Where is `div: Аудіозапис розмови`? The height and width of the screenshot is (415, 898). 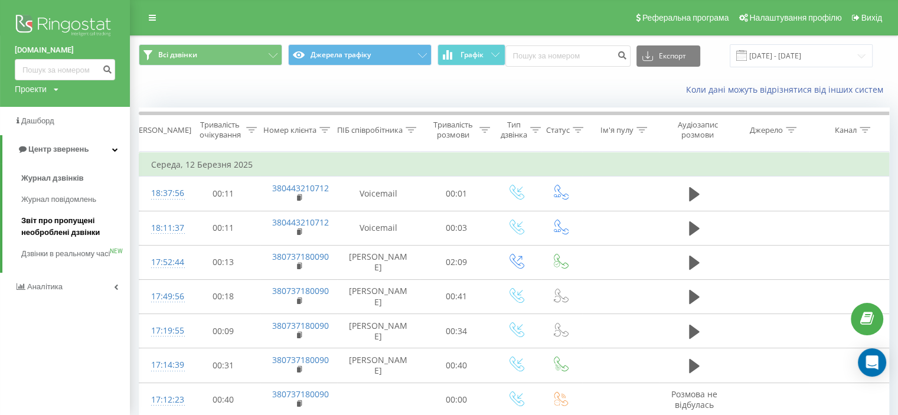 div: Аудіозапис розмови is located at coordinates (697, 130).